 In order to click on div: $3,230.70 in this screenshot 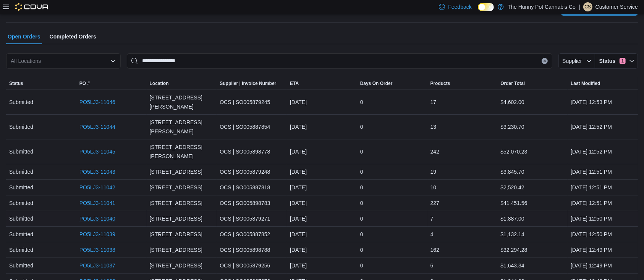, I will do `click(532, 127)`.